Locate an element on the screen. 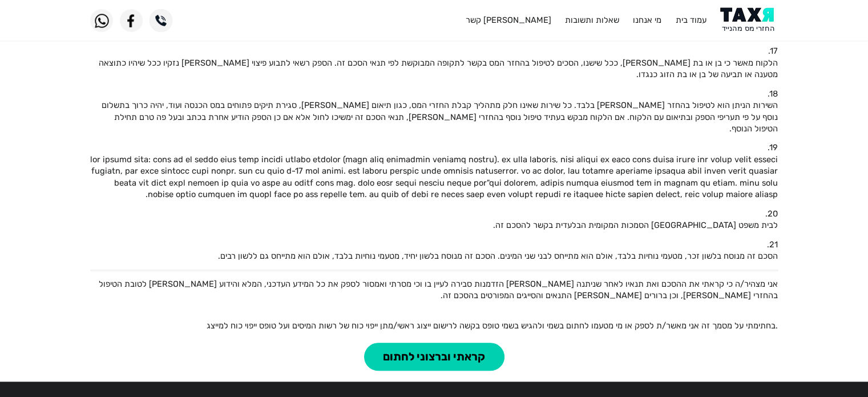 This screenshot has width=868, height=397. div: .18 is located at coordinates (434, 93).